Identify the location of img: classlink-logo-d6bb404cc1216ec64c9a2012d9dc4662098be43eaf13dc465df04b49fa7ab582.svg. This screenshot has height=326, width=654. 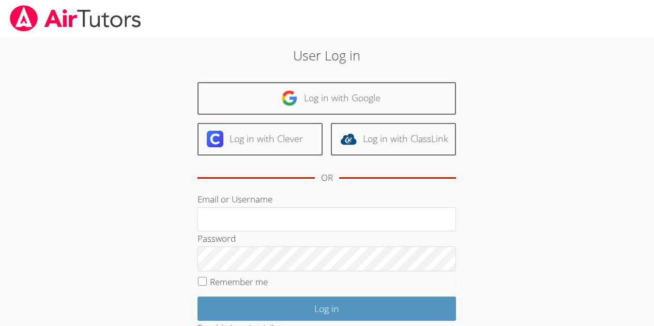
(349, 139).